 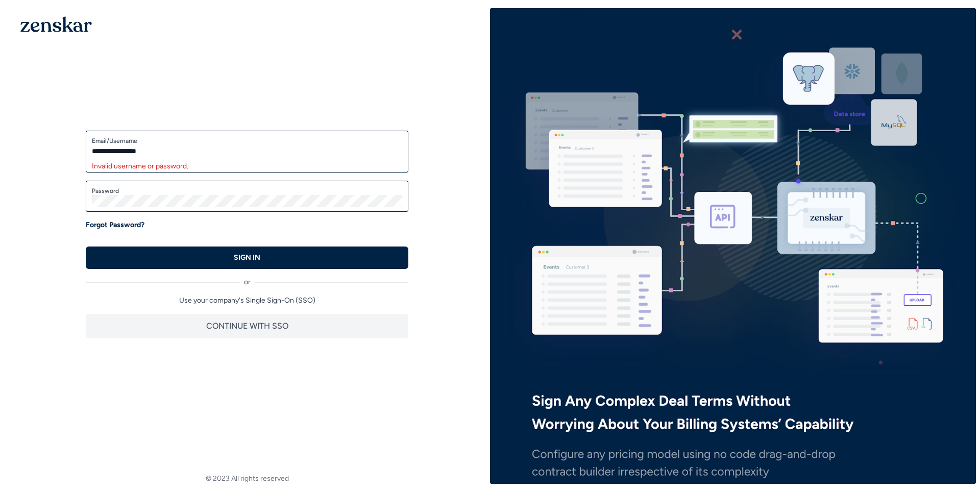 I want to click on label: Email/Username, so click(x=247, y=141).